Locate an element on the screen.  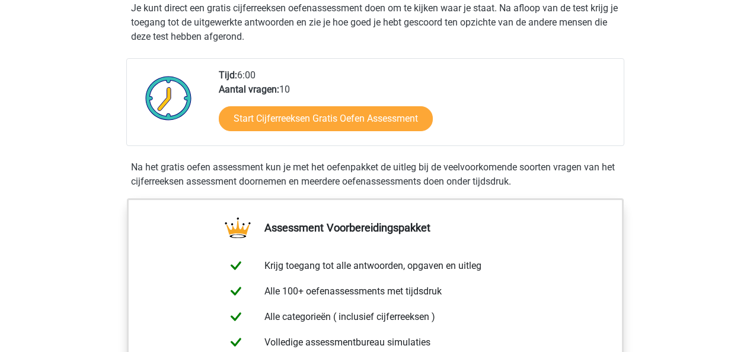
a: Start Cijferreeksen Gratis Oefen Assessment is located at coordinates (326, 119).